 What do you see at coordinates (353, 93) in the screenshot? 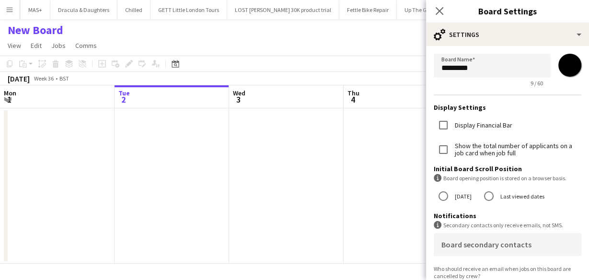
I see `span: Thu` at bounding box center [353, 93].